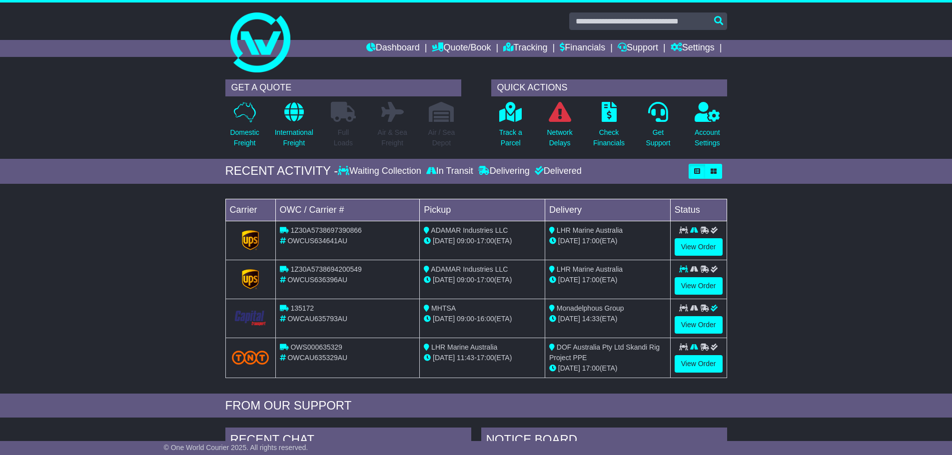 The width and height of the screenshot is (952, 455). Describe the element at coordinates (250, 318) in the screenshot. I see `img: CapitalTransport.png` at that location.